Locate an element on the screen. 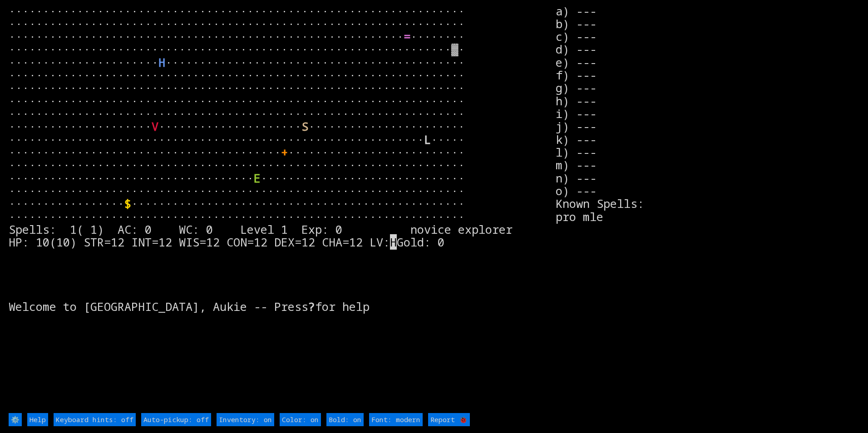 The height and width of the screenshot is (433, 868). font: V is located at coordinates (155, 126).